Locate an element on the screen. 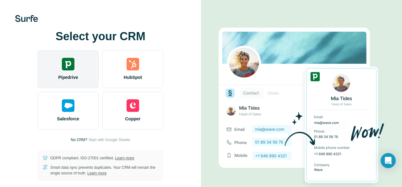 The width and height of the screenshot is (402, 187). img: pipedrive's logo is located at coordinates (68, 64).